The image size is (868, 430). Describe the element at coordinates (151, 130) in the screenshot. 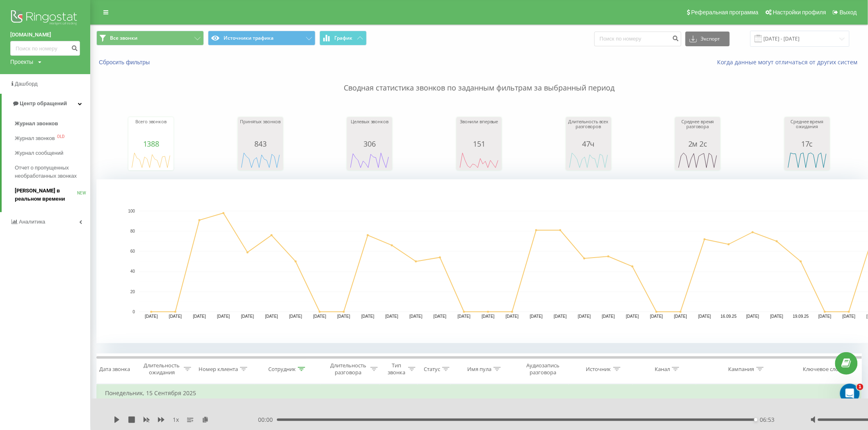

I see `div: Всего звонков` at that location.